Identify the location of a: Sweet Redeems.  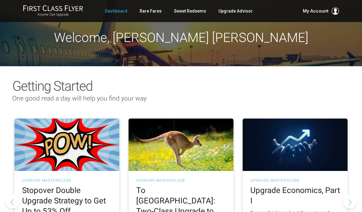
(190, 11).